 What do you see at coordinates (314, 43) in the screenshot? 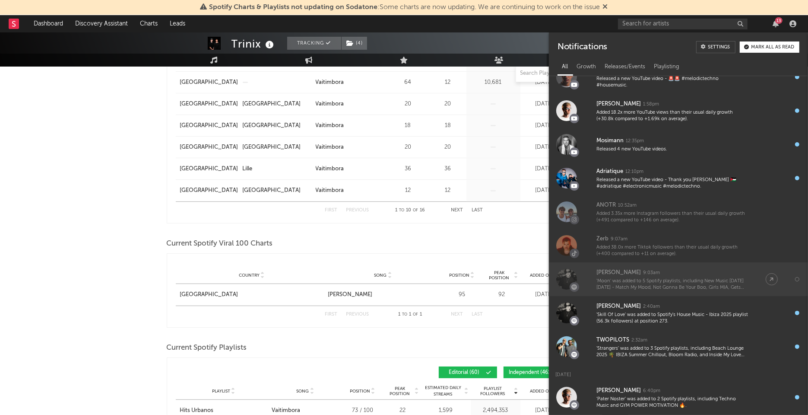
I see `button: Tracking` at bounding box center [314, 43].